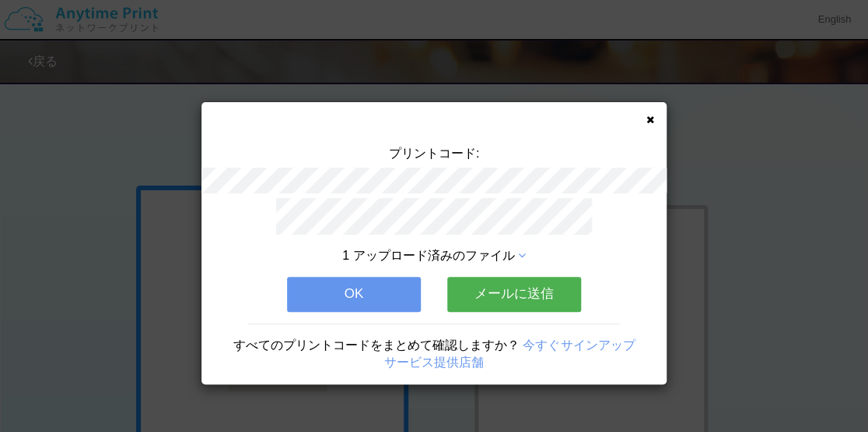 The image size is (868, 432). I want to click on a: サービス提供店舗, so click(434, 361).